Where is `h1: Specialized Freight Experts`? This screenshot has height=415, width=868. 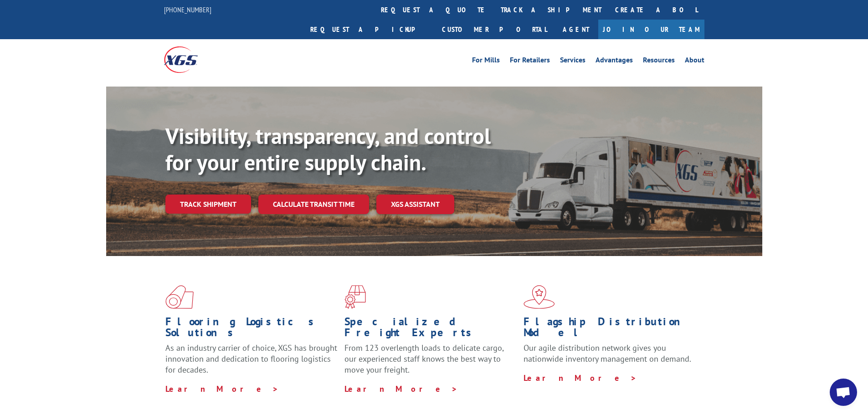 h1: Specialized Freight Experts is located at coordinates (431, 329).